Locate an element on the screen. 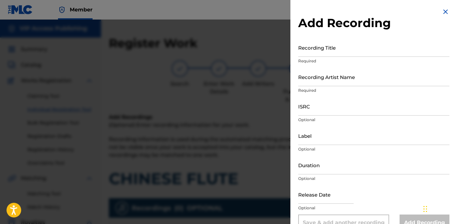 The width and height of the screenshot is (454, 224). div: Chat Widget is located at coordinates (438, 208).